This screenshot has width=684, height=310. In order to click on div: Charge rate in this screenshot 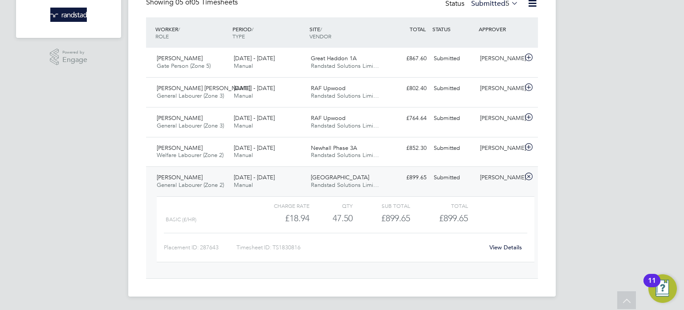, I will do `click(281, 205)`.